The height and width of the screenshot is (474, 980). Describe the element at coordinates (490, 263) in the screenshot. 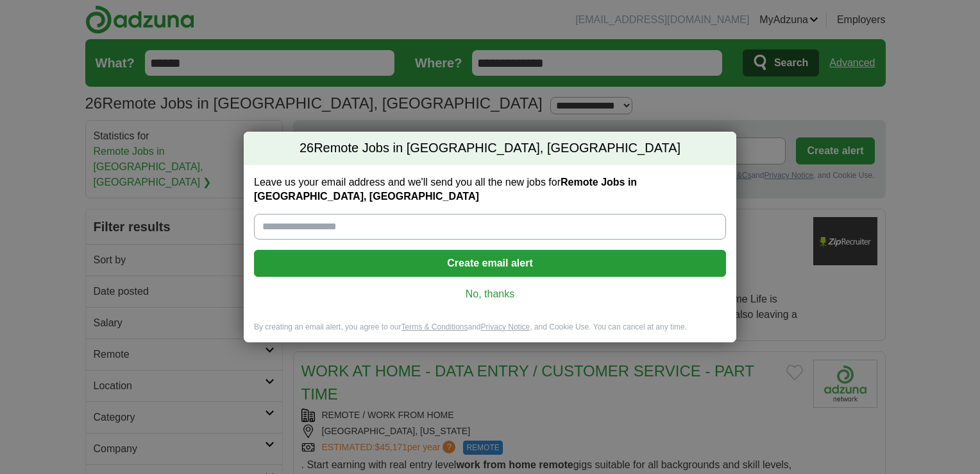

I see `button: Create email alert` at that location.